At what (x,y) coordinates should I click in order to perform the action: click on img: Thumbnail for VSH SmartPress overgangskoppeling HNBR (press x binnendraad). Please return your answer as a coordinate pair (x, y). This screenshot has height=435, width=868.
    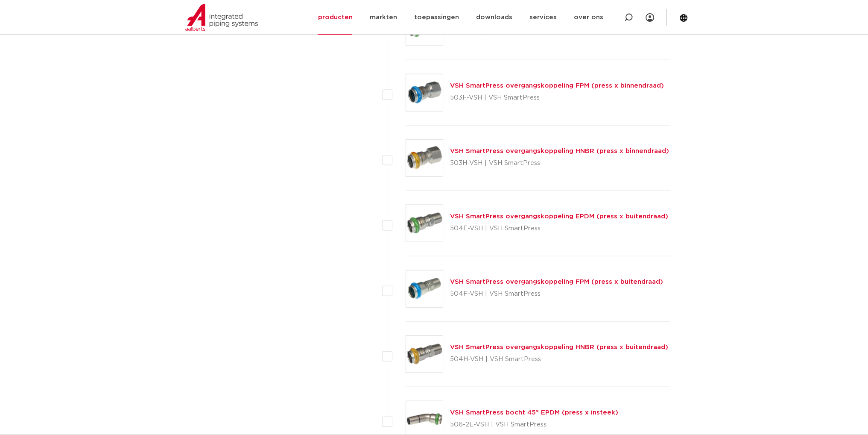
    Looking at the image, I should click on (424, 158).